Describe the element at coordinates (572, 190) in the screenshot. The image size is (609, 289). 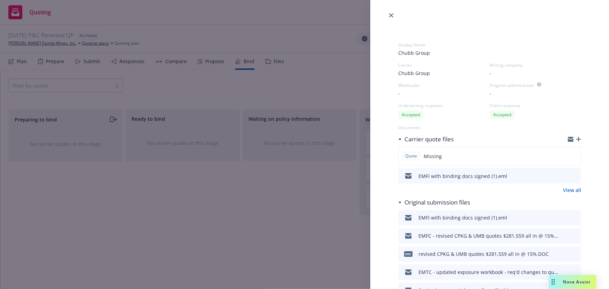
I see `a: View all` at that location.